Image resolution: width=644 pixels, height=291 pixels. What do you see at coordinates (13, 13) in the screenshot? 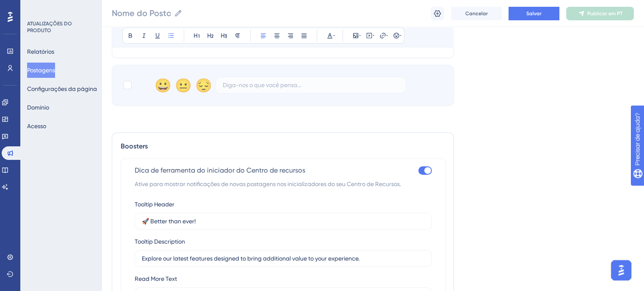
I see `button: Abra o iniciador do Assistente de IA` at bounding box center [13, 13].